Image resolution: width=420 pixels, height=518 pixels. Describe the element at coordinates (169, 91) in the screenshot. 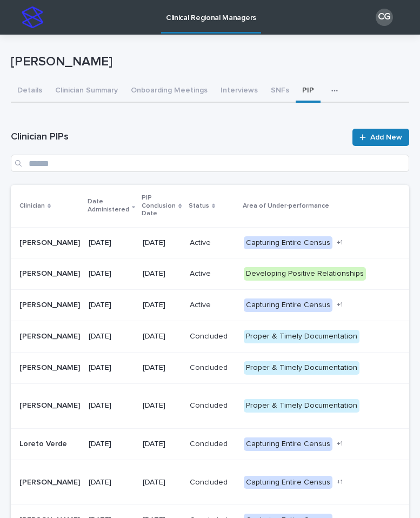

I see `button: Onboarding Meetings` at that location.